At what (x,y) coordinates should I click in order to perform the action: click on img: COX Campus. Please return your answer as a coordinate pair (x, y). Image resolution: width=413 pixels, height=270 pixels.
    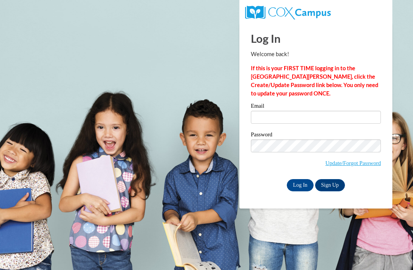
    Looking at the image, I should click on (288, 13).